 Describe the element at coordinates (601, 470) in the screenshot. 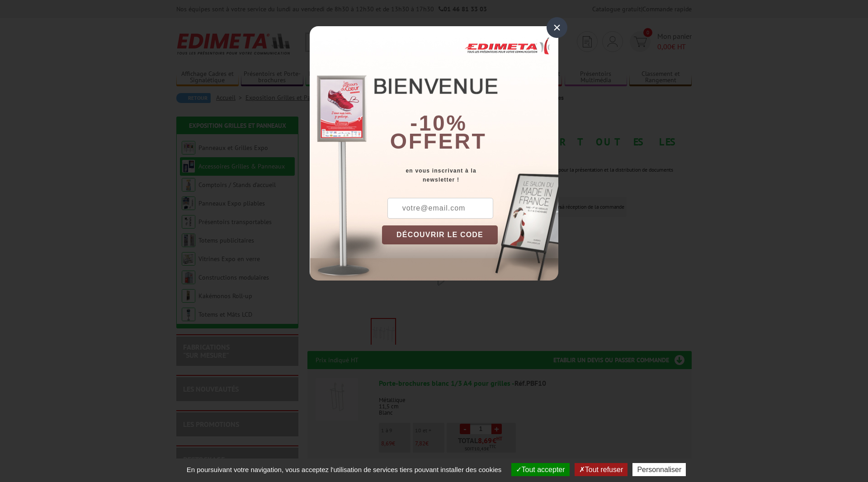

I see `button: Tout refuser` at that location.